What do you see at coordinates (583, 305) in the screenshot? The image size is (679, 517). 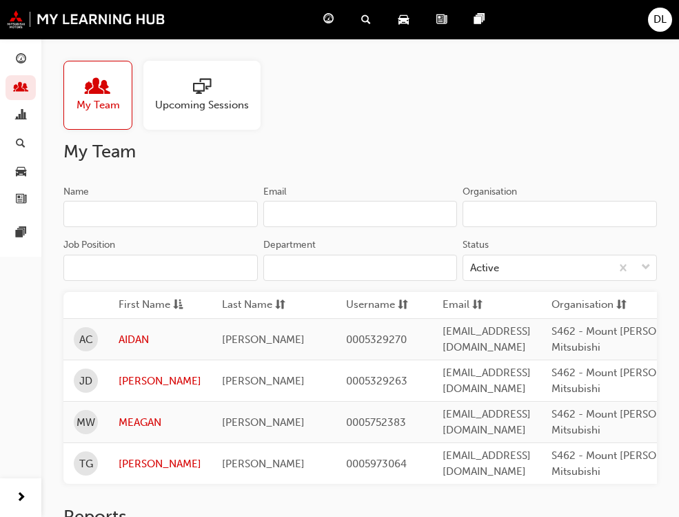 I see `span: Organisation` at bounding box center [583, 305].